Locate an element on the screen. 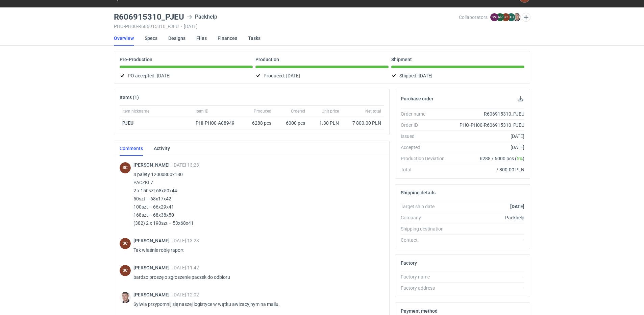 Image resolution: width=644 pixels, height=315 pixels. div: PHO-PH00-R606915310_PJEU is located at coordinates (487, 125).